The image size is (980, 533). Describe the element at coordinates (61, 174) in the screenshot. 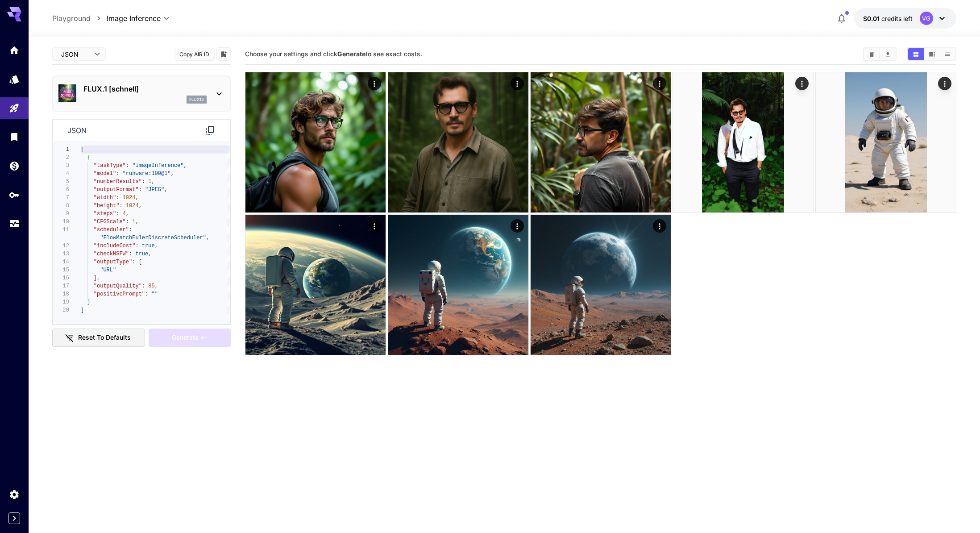

I see `div: 4` at that location.